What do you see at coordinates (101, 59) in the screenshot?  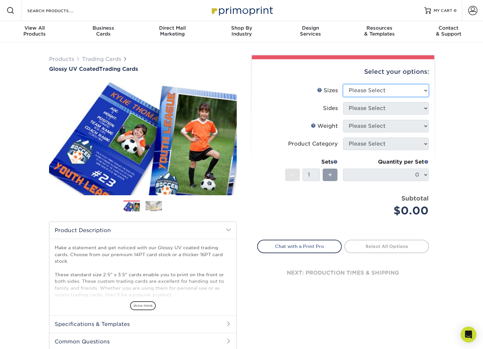 I see `a: Trading Cards` at bounding box center [101, 59].